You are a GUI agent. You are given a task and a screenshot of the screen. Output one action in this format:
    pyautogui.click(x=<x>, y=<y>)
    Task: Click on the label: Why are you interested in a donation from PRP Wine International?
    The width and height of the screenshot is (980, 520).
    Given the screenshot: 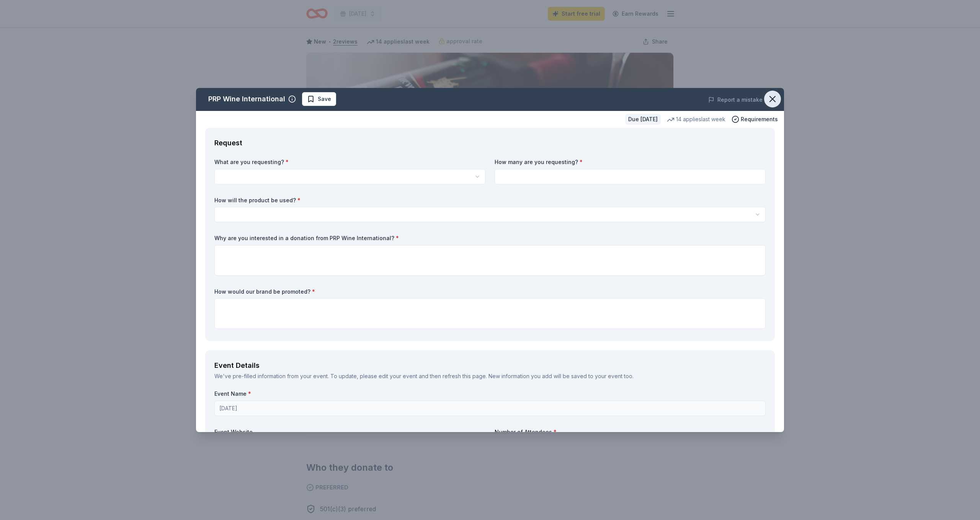 What is the action you would take?
    pyautogui.click(x=490, y=238)
    